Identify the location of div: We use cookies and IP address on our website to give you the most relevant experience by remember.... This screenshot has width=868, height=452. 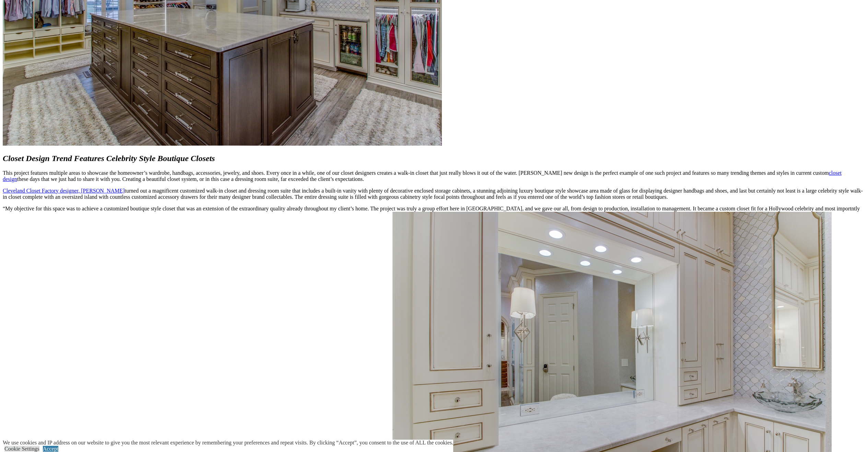
(228, 443).